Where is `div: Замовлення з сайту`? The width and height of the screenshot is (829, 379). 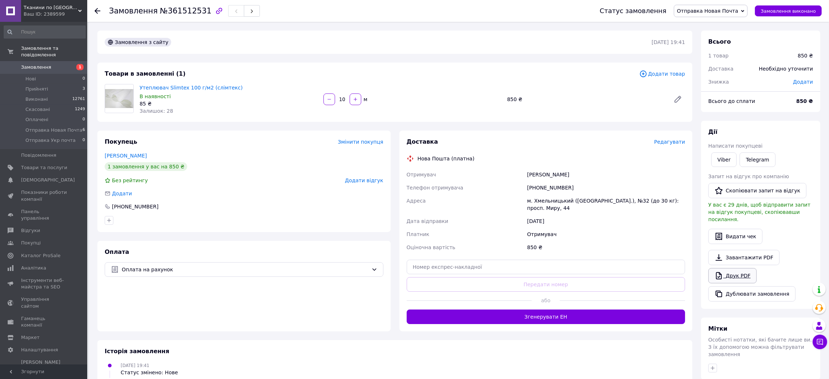
div: Замовлення з сайту is located at coordinates (138, 42).